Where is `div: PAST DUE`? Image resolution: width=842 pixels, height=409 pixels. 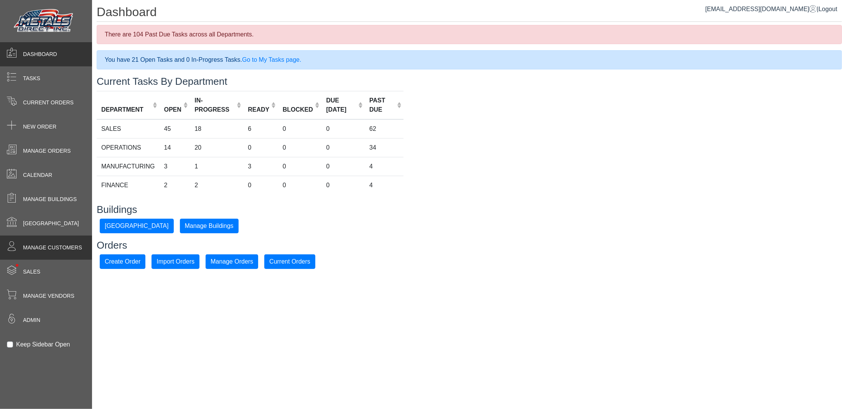
div: PAST DUE is located at coordinates (382, 105).